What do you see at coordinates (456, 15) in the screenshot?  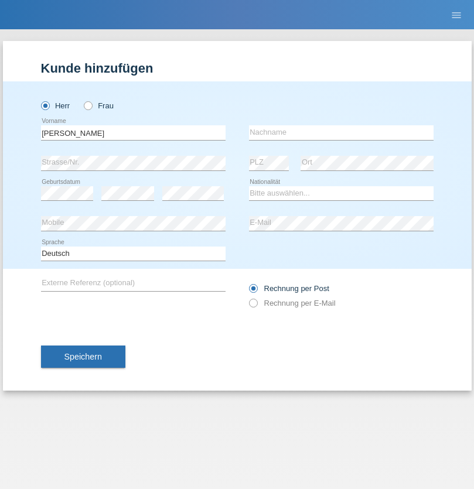 I see `i: menu` at bounding box center [456, 15].